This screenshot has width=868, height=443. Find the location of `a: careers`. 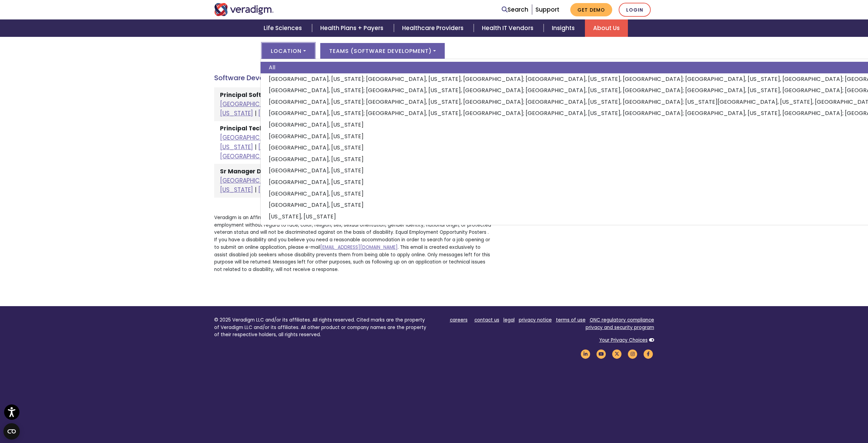

a: careers is located at coordinates (459, 320).